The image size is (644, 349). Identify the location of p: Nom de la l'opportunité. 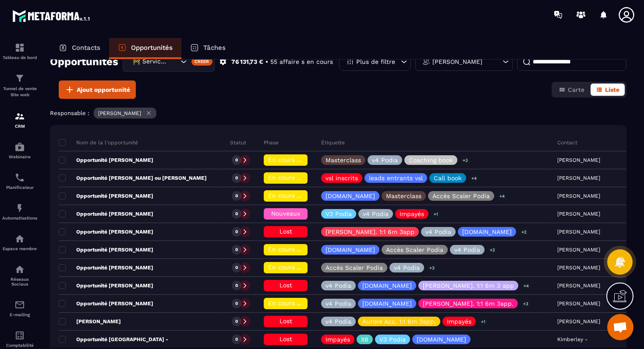
(98, 142).